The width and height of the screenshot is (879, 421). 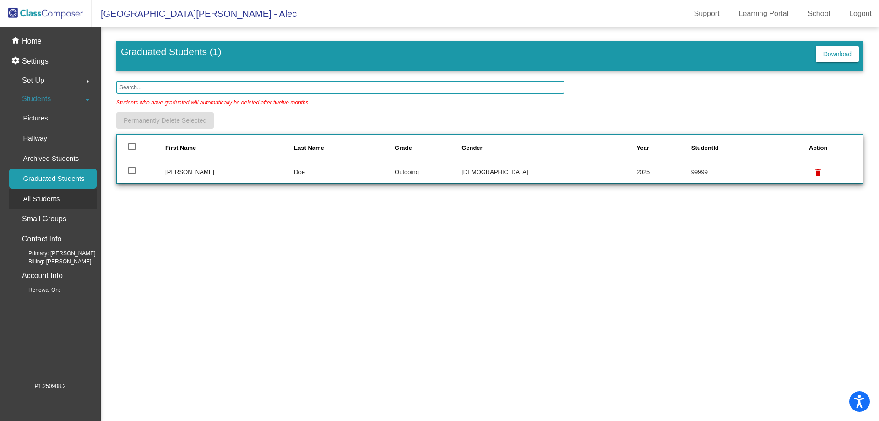 What do you see at coordinates (664, 172) in the screenshot?
I see `td: 2025` at bounding box center [664, 172].